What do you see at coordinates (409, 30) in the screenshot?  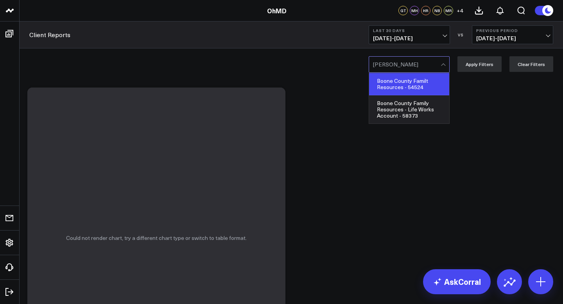 I see `b: Last 30 Days` at bounding box center [409, 30].